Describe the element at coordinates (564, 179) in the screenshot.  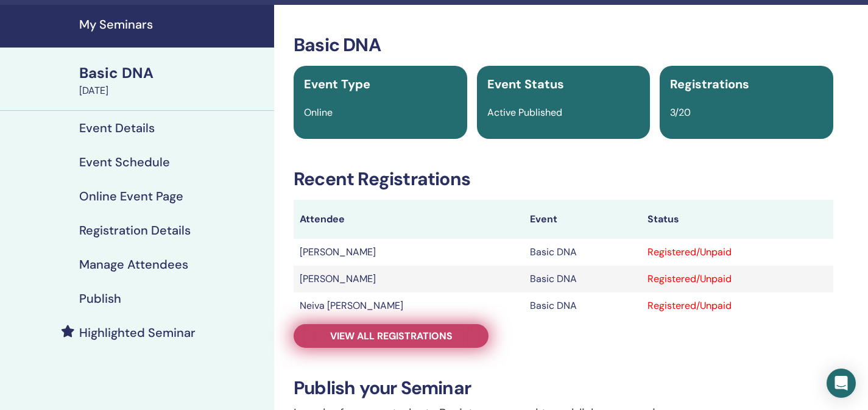
I see `h3: Recent Registrations` at that location.